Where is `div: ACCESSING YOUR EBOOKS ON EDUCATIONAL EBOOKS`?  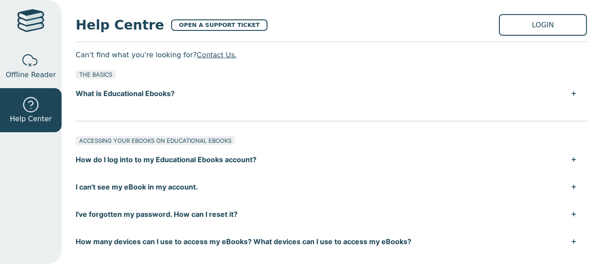 div: ACCESSING YOUR EBOOKS ON EDUCATIONAL EBOOKS is located at coordinates (155, 140).